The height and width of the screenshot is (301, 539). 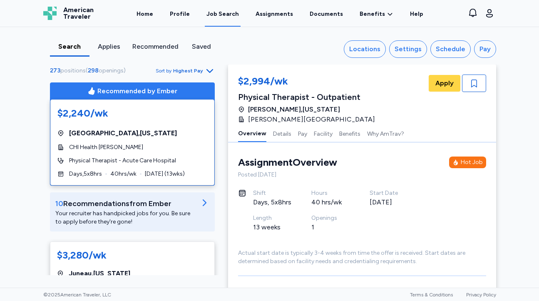 I want to click on div: Start Date, so click(x=389, y=193).